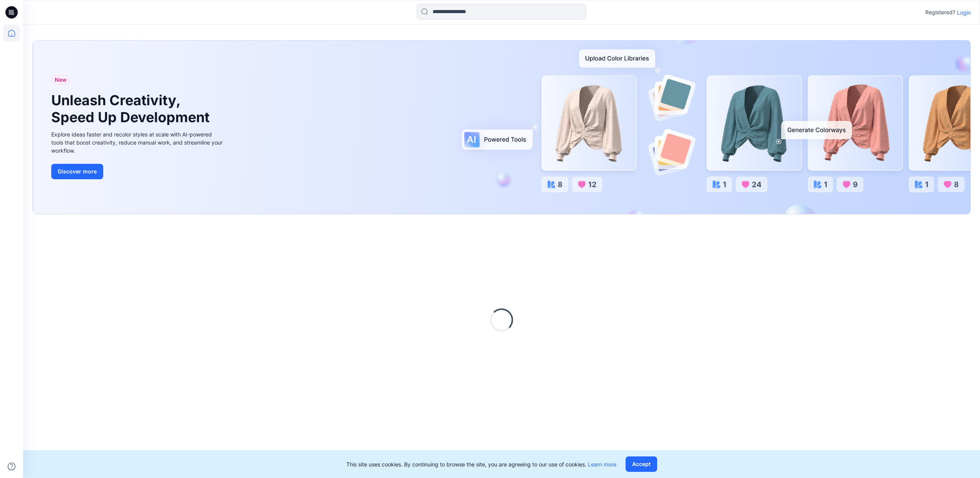 The width and height of the screenshot is (980, 478). Describe the element at coordinates (602, 464) in the screenshot. I see `a: Learn more` at that location.